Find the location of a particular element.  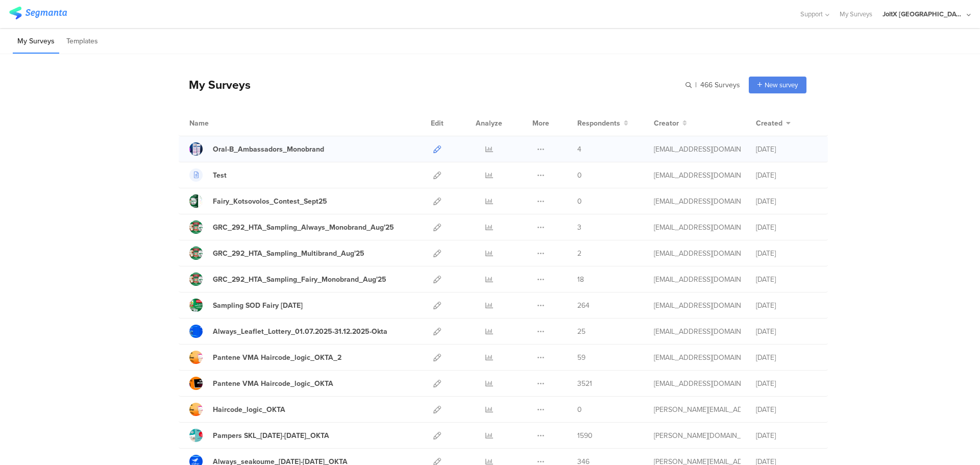

a: Pantene VMA Haircode_logic_OKTA_2 is located at coordinates (265, 357).